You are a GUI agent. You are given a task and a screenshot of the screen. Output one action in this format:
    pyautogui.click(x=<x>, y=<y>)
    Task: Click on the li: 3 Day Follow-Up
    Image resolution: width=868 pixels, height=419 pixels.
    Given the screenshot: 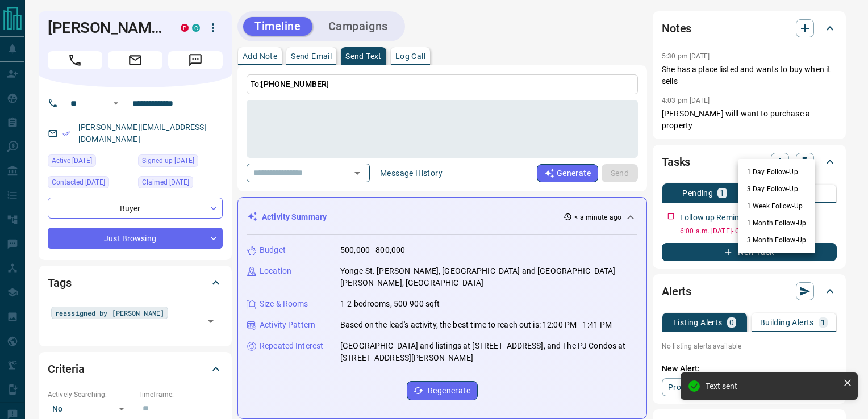 What is the action you would take?
    pyautogui.click(x=776, y=189)
    